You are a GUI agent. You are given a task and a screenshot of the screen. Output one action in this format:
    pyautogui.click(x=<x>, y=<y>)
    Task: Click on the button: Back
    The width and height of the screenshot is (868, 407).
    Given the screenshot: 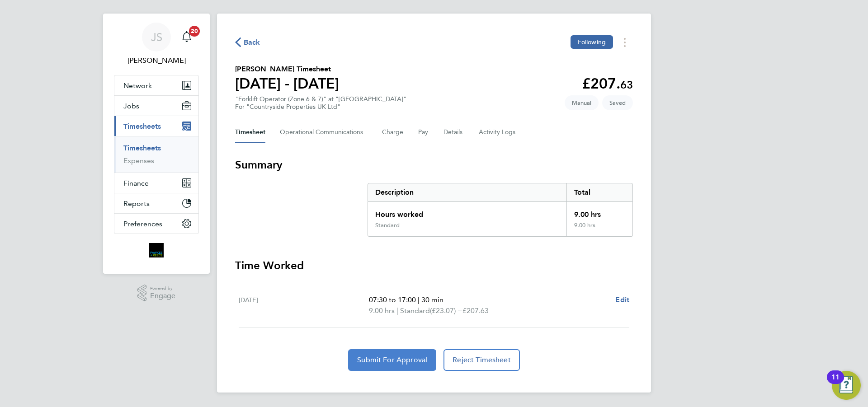 What is the action you would take?
    pyautogui.click(x=248, y=42)
    